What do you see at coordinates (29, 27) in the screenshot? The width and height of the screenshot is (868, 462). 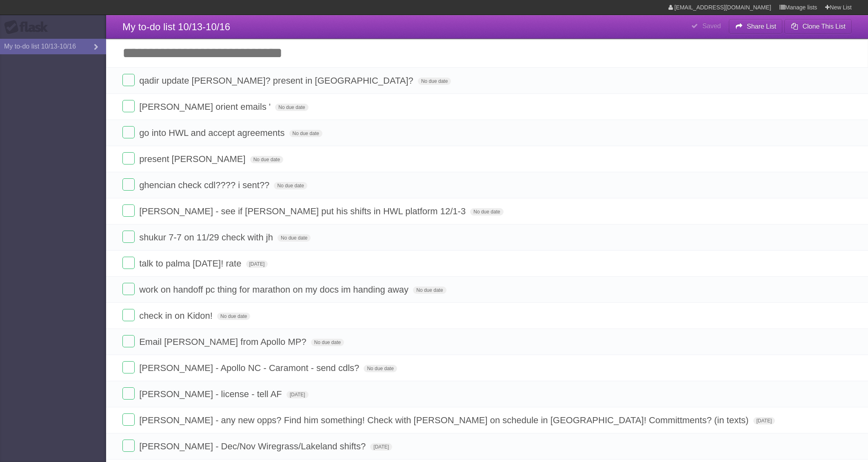 I see `div: Flask` at bounding box center [29, 27].